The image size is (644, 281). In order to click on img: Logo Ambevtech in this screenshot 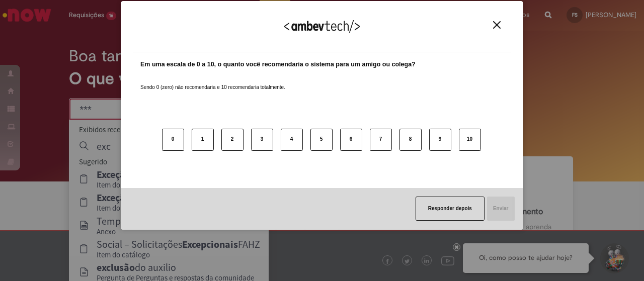, I will do `click(322, 26)`.